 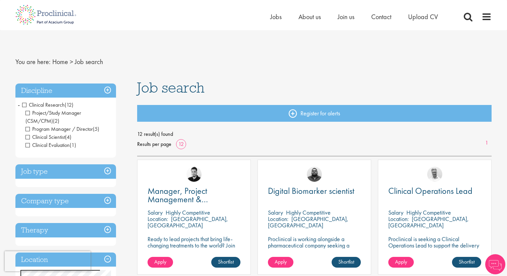 I want to click on a: Upload CV, so click(x=422, y=17).